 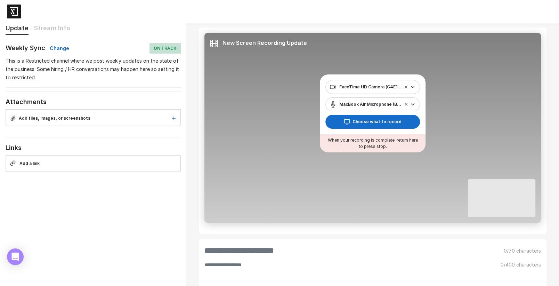 What do you see at coordinates (15, 256) in the screenshot?
I see `div: Open Intercom Messenger` at bounding box center [15, 256].